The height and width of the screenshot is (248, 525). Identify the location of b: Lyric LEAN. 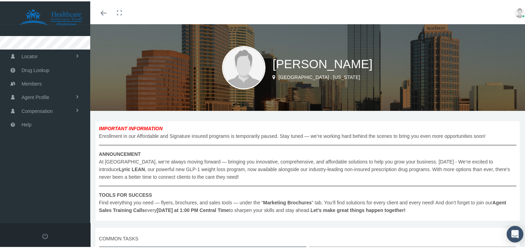
(132, 168).